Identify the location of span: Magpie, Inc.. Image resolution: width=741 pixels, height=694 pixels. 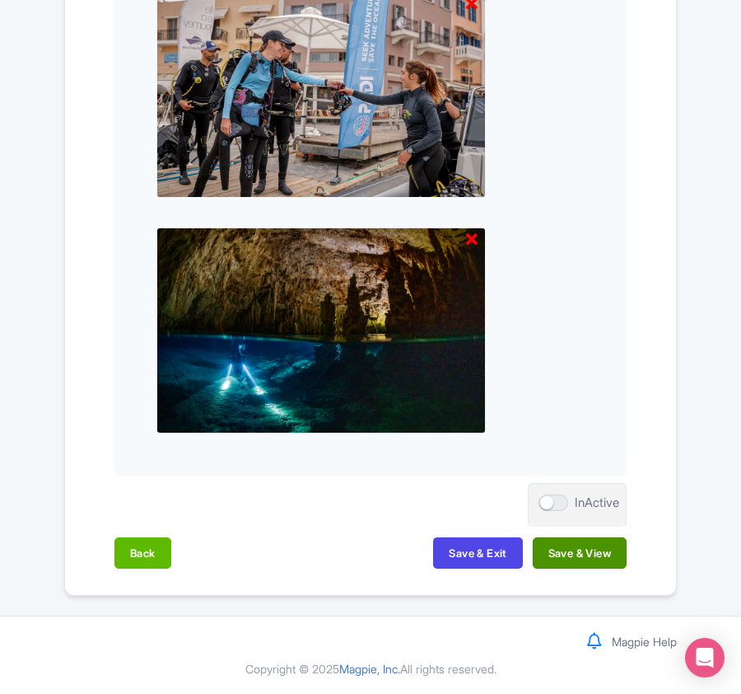
(370, 668).